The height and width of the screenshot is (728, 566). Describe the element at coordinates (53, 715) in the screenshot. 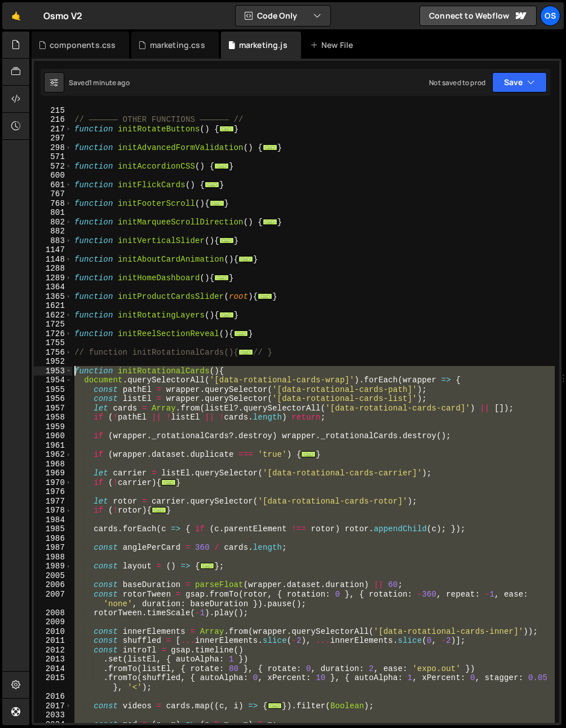

I see `div: 2033` at that location.